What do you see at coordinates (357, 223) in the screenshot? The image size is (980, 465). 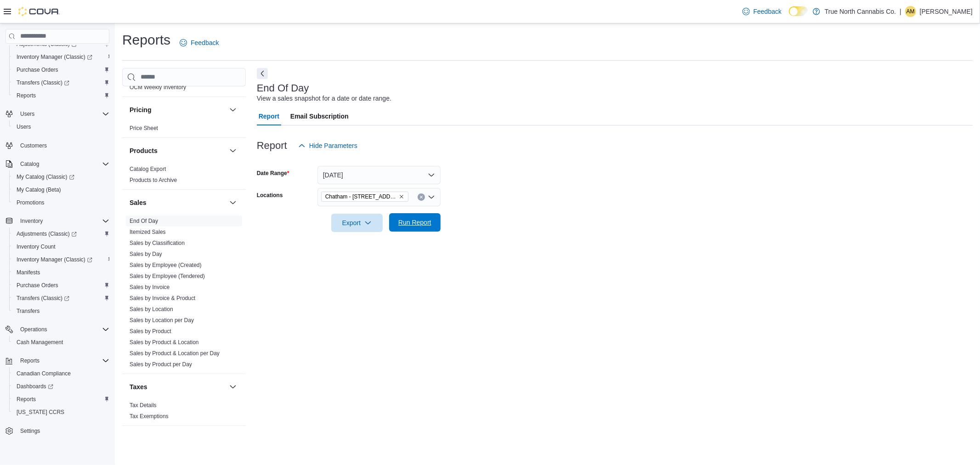 I see `span: Export` at bounding box center [357, 223].